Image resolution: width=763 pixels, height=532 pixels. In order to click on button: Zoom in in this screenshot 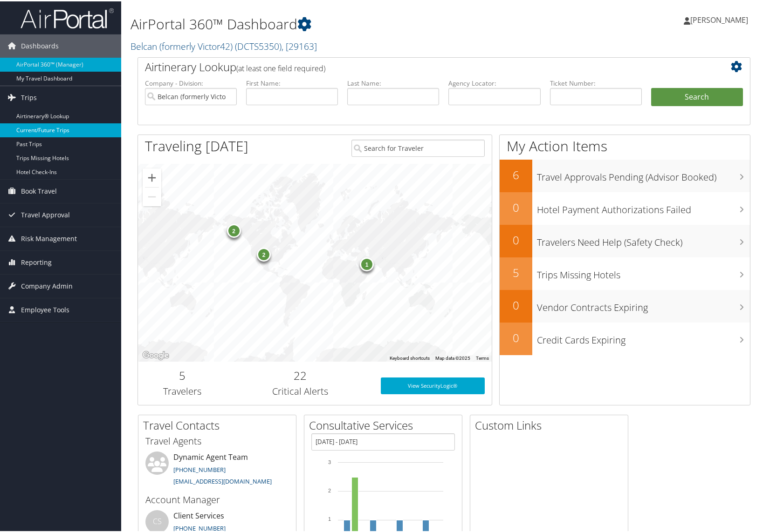, I will do `click(152, 176)`.